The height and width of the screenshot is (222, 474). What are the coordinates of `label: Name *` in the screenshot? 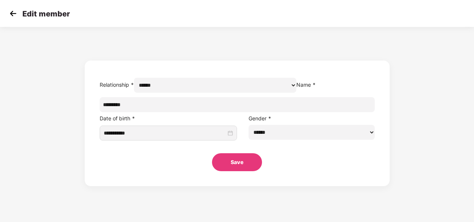 It's located at (306, 84).